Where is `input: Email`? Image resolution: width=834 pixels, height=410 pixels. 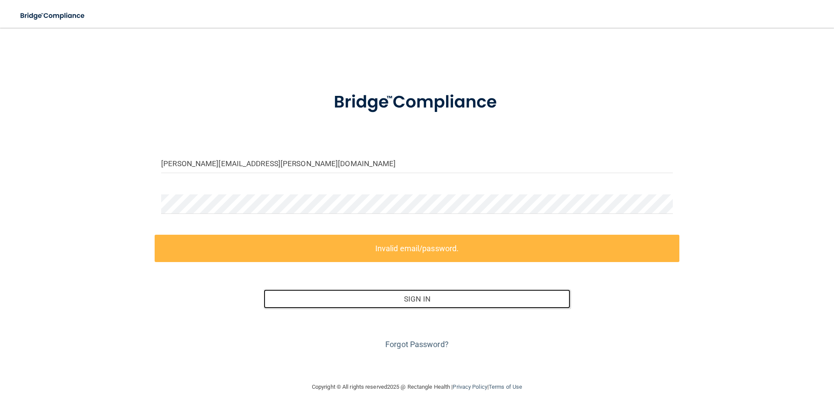
input: Email is located at coordinates (417, 163).